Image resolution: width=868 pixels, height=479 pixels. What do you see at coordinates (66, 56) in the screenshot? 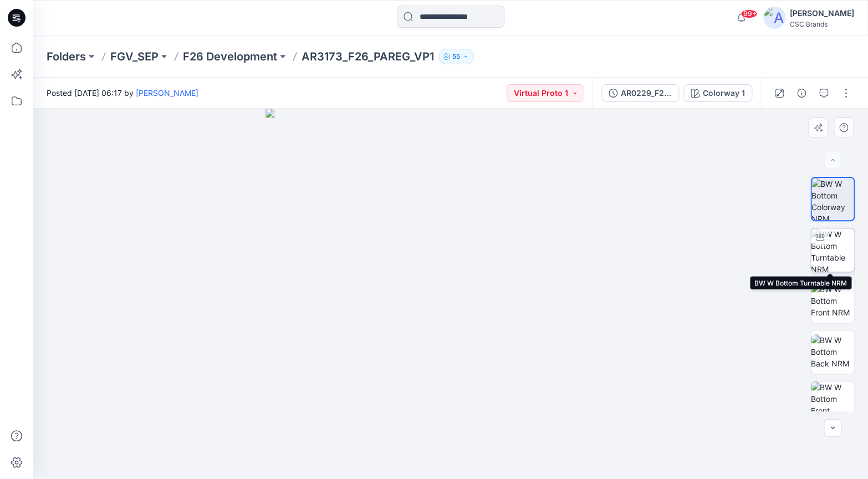
I see `a: Folders` at bounding box center [66, 56].